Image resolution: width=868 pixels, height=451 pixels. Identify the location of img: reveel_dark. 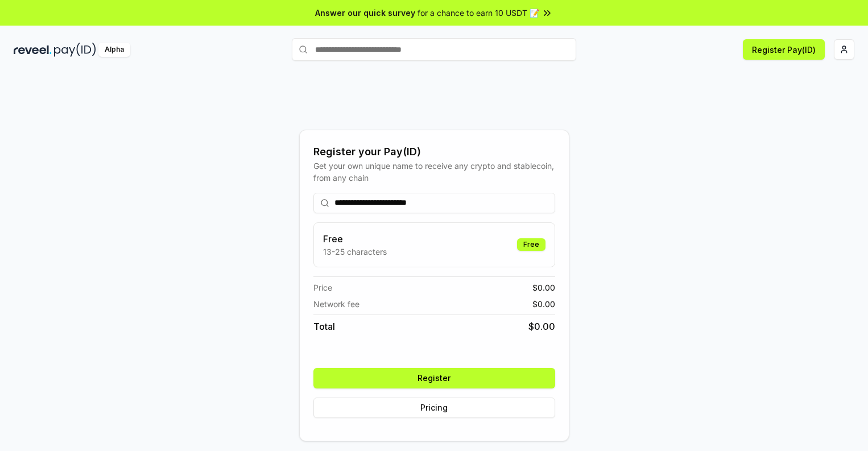
(33, 49).